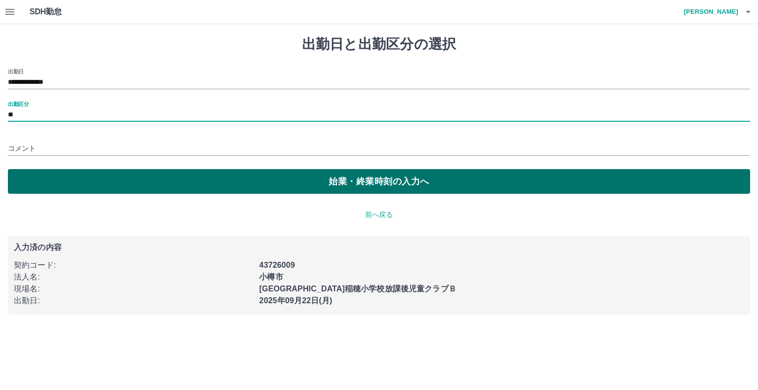 The height and width of the screenshot is (390, 758). I want to click on p: 入力済の内容, so click(379, 248).